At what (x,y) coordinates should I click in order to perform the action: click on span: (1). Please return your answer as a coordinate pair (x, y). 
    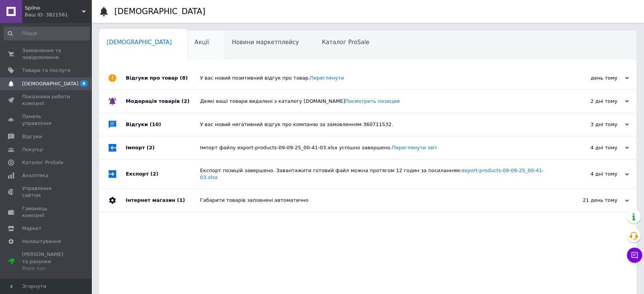
    Looking at the image, I should click on (181, 200).